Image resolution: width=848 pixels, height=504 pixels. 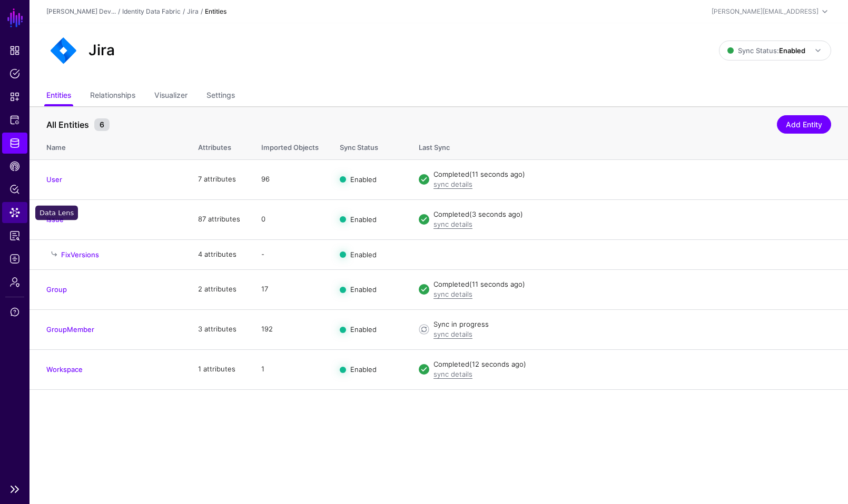 What do you see at coordinates (70, 330) in the screenshot?
I see `a: GroupMember` at bounding box center [70, 330].